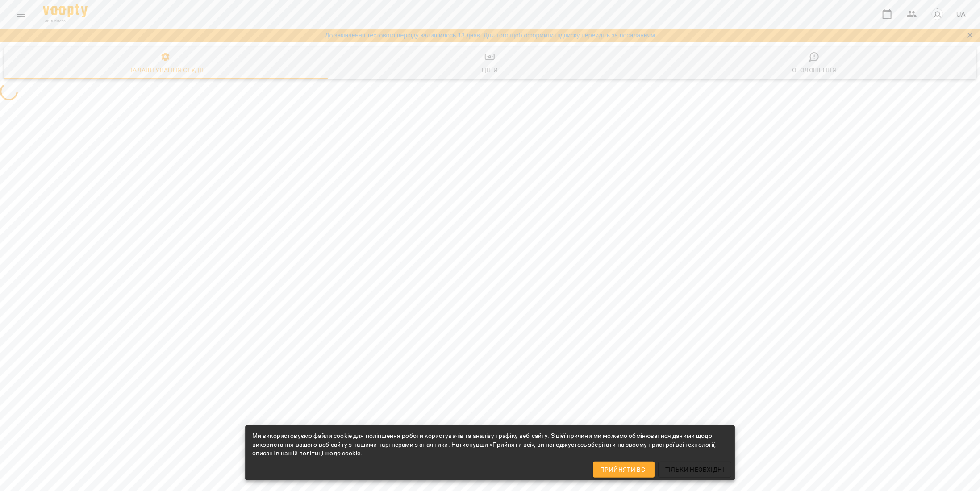  Describe the element at coordinates (65, 10) in the screenshot. I see `img: Voopty Logo` at that location.